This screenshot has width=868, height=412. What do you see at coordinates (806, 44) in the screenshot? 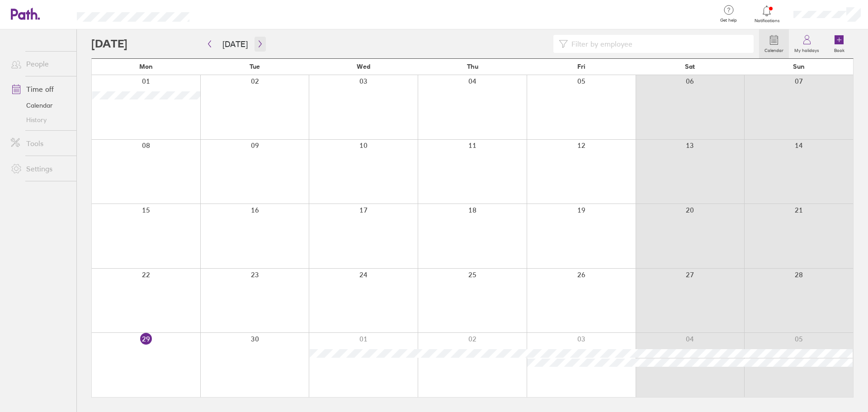
I see `a: My holidays` at bounding box center [806, 44].